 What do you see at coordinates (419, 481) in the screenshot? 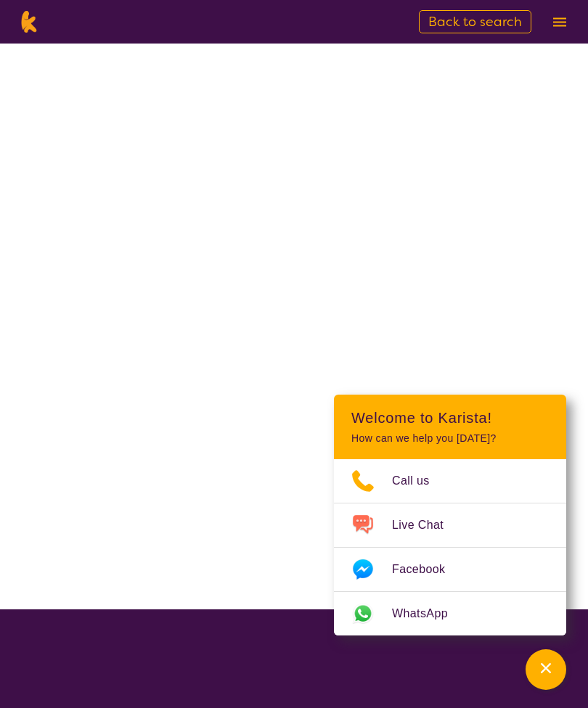
I see `span: Call us` at bounding box center [419, 481].